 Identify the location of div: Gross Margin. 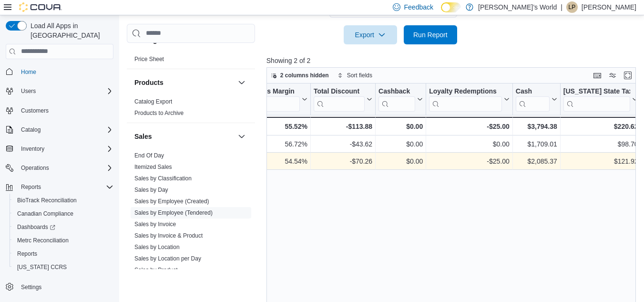
(275, 91).